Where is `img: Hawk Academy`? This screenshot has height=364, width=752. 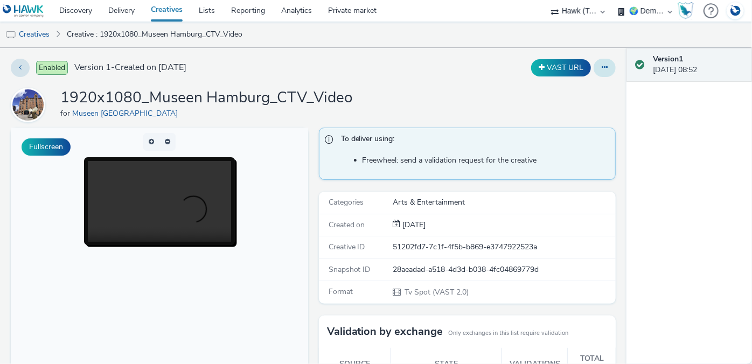 img: Hawk Academy is located at coordinates (686, 11).